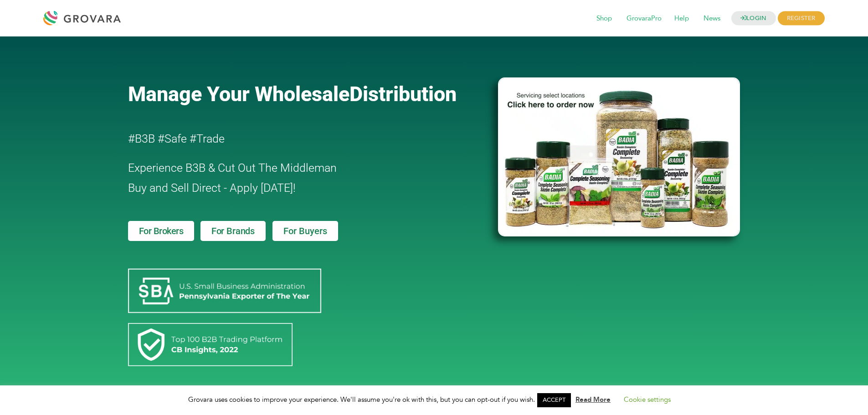  Describe the element at coordinates (711, 19) in the screenshot. I see `span: News` at that location.